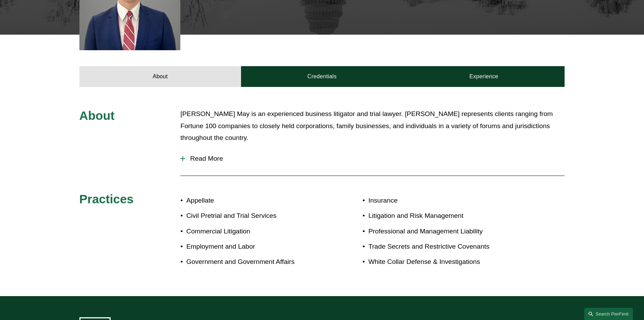  What do you see at coordinates (254, 216) in the screenshot?
I see `p: Civil Pretrial and Trial Services` at bounding box center [254, 216].